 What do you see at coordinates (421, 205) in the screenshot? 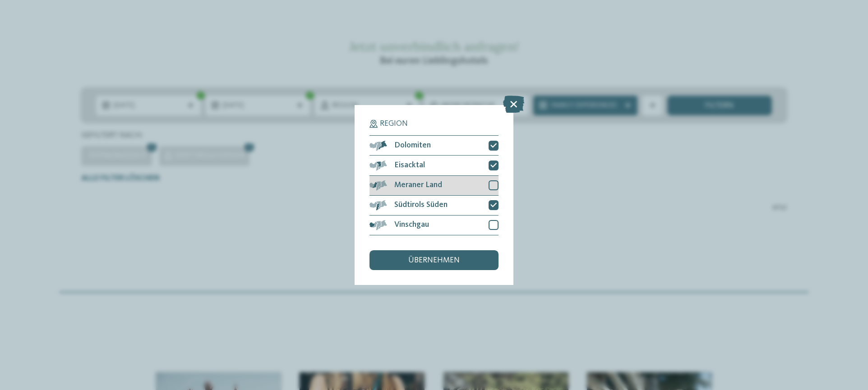
I see `span: Südtirols Süden` at bounding box center [421, 205].